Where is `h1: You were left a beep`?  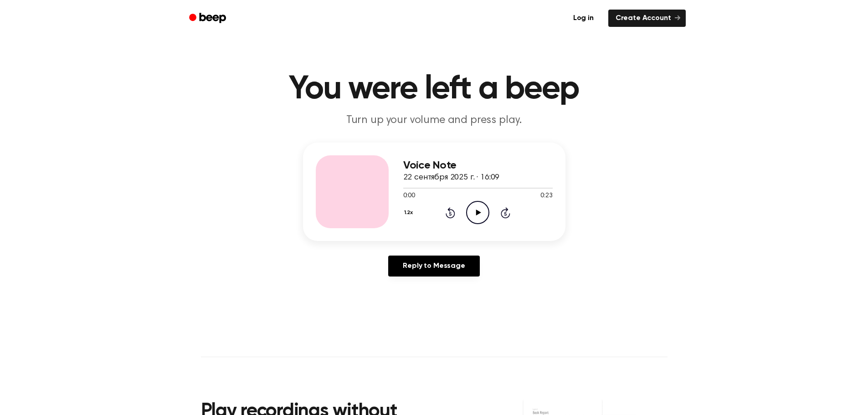
h1: You were left a beep is located at coordinates (435, 89).